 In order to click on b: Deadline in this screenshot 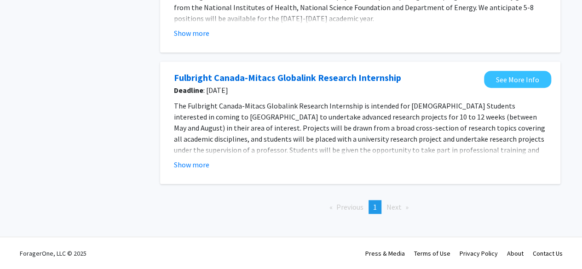, I will do `click(189, 90)`.